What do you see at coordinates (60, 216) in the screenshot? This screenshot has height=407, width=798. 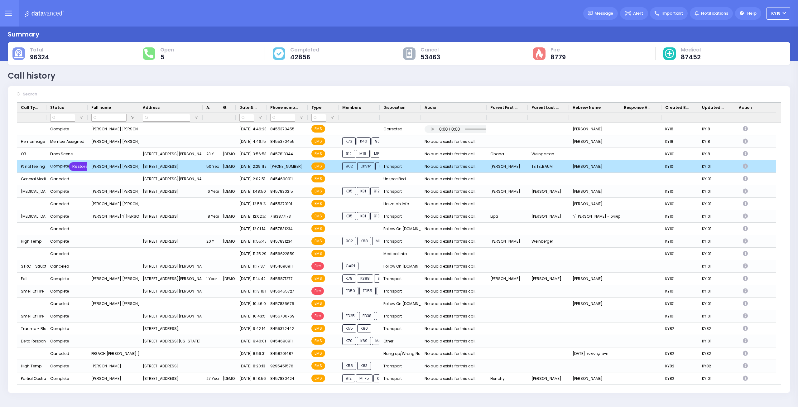 I see `div: Complete` at bounding box center [60, 216].